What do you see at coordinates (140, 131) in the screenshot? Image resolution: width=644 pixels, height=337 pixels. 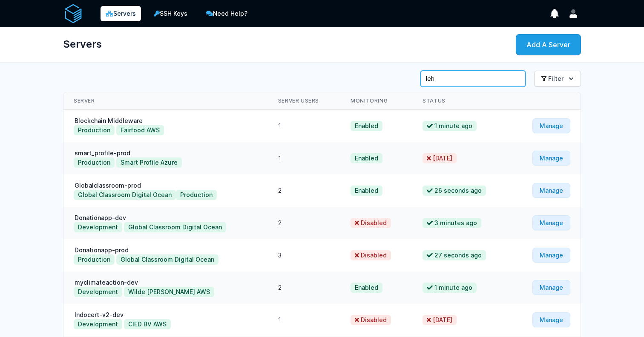 I see `button: Fairfood AWS` at bounding box center [140, 131].